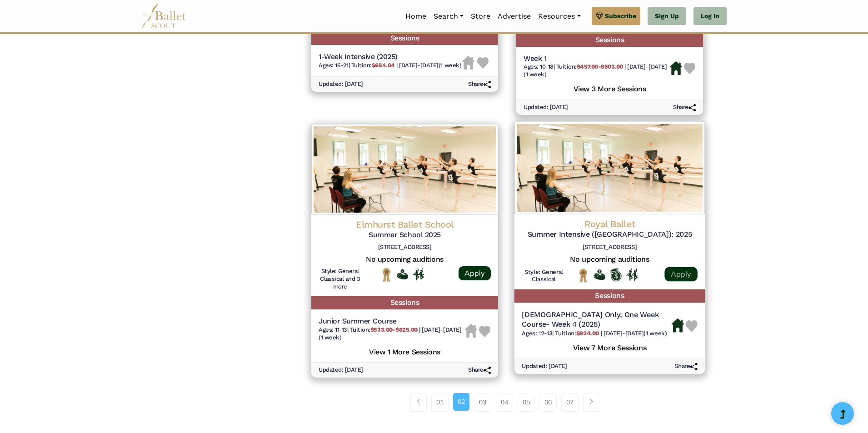 The height and width of the screenshot is (433, 868). What do you see at coordinates (538, 66) in the screenshot?
I see `span: Ages: 10-18` at bounding box center [538, 66].